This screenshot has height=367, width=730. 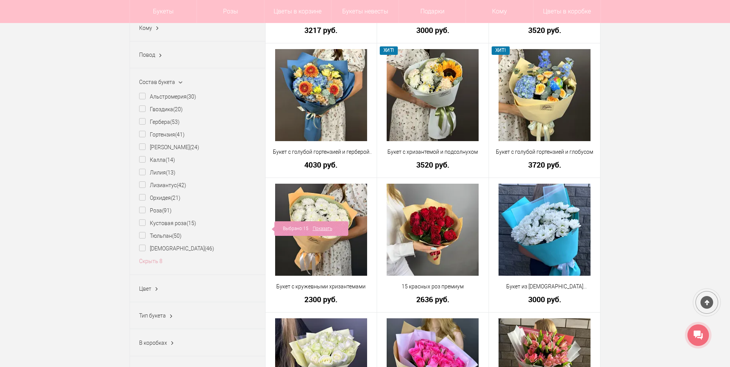 I want to click on a: 2300 руб., so click(x=321, y=299).